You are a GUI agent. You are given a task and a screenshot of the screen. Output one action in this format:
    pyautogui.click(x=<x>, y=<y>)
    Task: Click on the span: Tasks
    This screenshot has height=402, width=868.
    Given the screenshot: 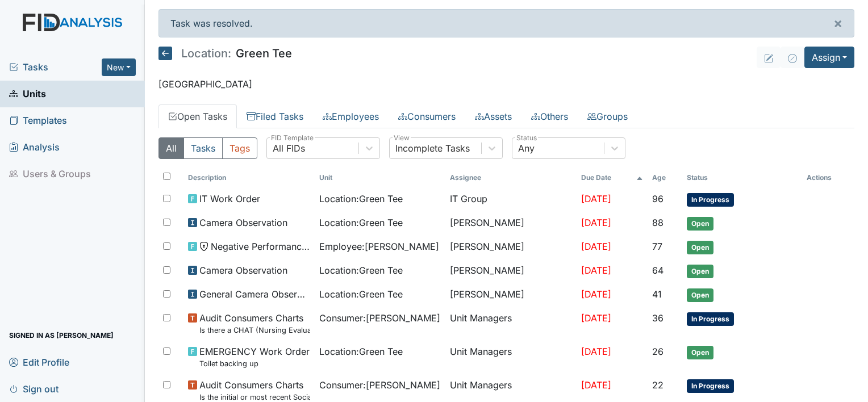 What is the action you would take?
    pyautogui.click(x=55, y=67)
    